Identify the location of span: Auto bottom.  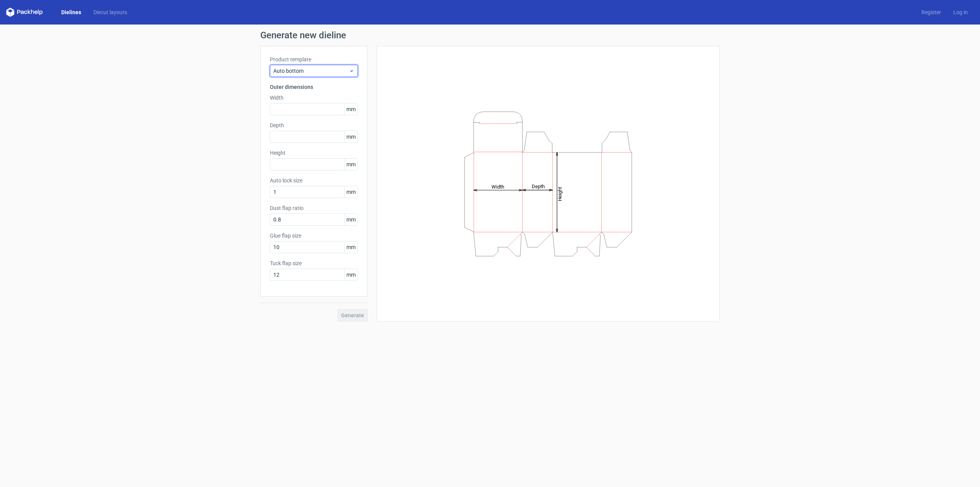
(311, 71).